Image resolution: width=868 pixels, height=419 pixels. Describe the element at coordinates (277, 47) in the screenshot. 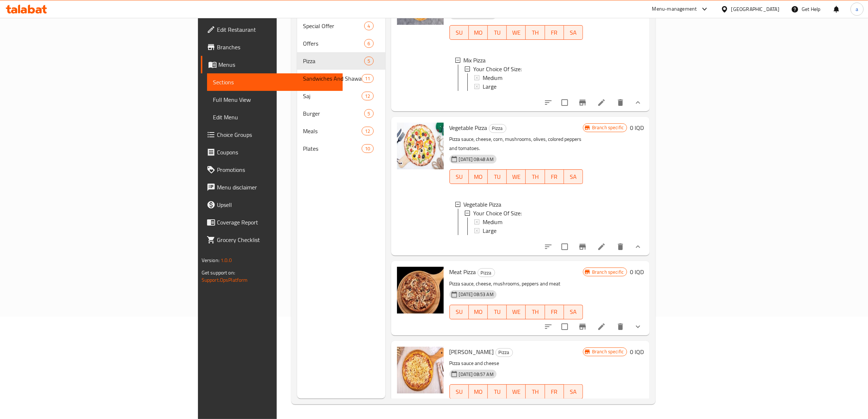

I see `span: Branches` at that location.